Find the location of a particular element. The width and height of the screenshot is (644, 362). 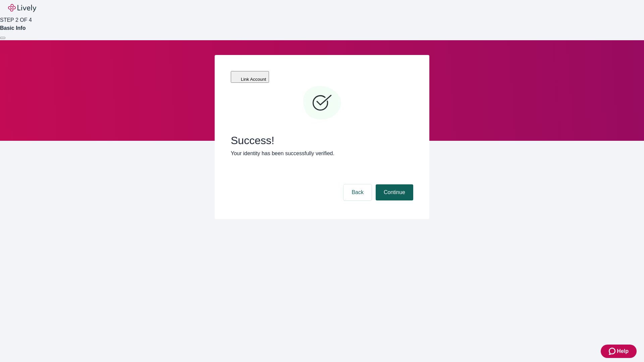

button: Zendesk support iconHelp is located at coordinates (618, 351).